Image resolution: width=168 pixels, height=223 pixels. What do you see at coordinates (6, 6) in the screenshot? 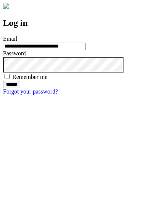
I see `img: logo-4e3dc11c47720685a147b03b5a06dd966a58ff35d612b21f08c02c0306f2b779.png` at bounding box center [6, 6].